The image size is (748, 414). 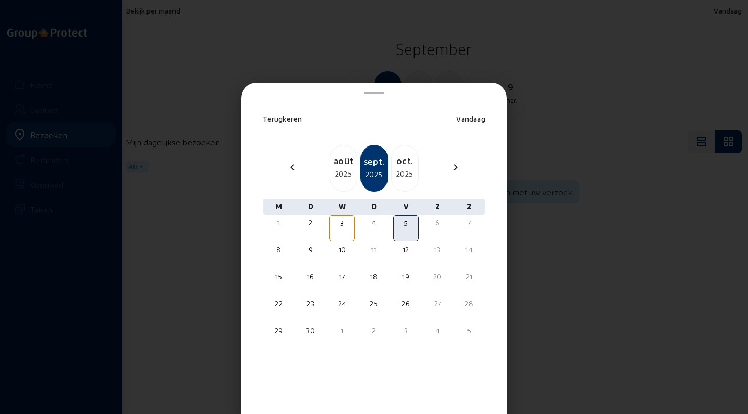 I want to click on div: 14, so click(x=469, y=250).